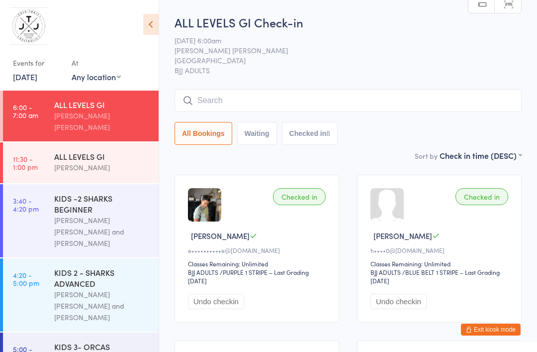 This screenshot has width=537, height=352. What do you see at coordinates (28, 26) in the screenshot?
I see `img: Traditional Brazilian Jiu Jitsu School Australia` at bounding box center [28, 26].